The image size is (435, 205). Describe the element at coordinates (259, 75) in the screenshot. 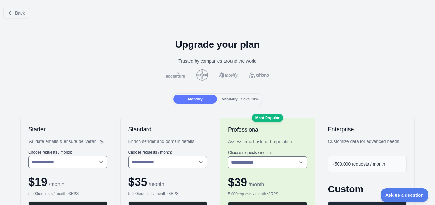

I see `img: airbnb` at that location.